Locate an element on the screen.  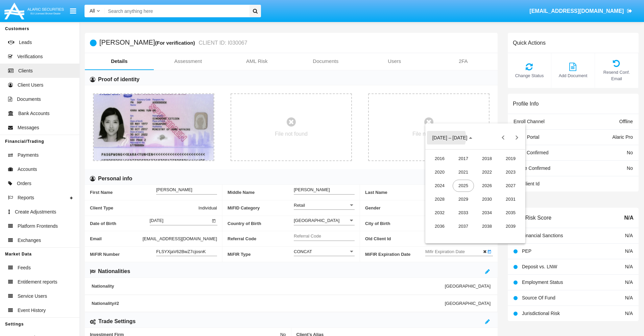
div: 2039 is located at coordinates (511, 226).